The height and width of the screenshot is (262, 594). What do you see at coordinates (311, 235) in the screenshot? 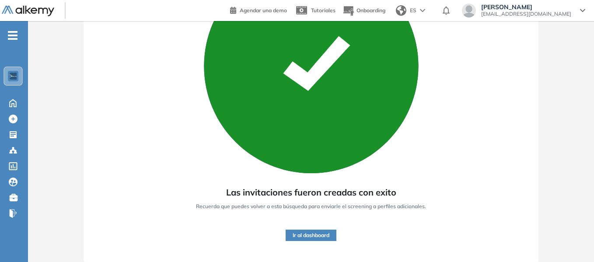
I see `button: Ir al dashboard` at bounding box center [311, 235].